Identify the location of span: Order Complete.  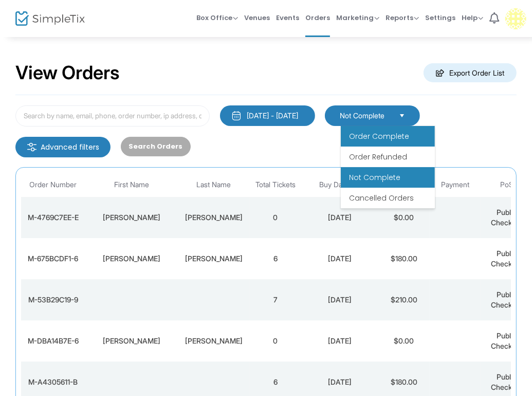
(379, 136).